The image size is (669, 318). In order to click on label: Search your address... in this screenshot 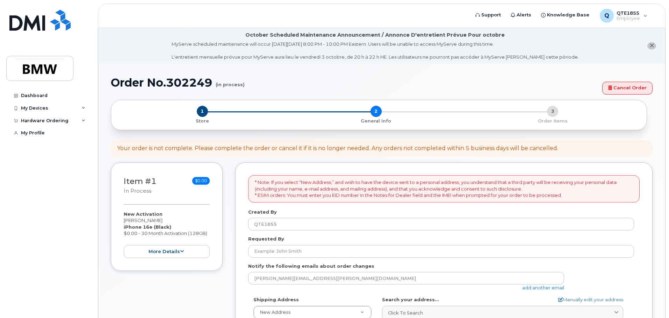, I will do `click(410, 300)`.